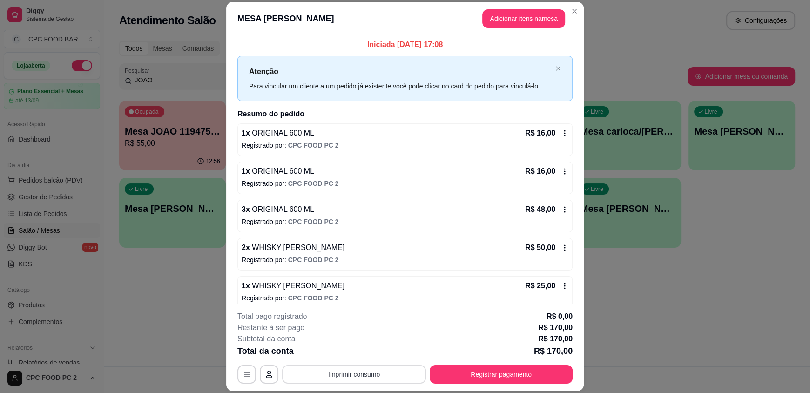 Image resolution: width=810 pixels, height=393 pixels. Describe the element at coordinates (540, 286) in the screenshot. I see `p: R$ 25,00` at that location.